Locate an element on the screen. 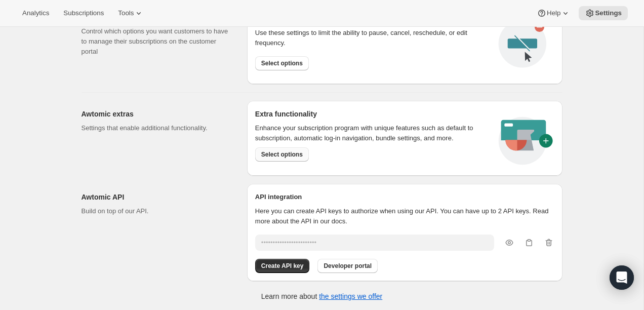  span: Subscriptions is located at coordinates (83, 13).